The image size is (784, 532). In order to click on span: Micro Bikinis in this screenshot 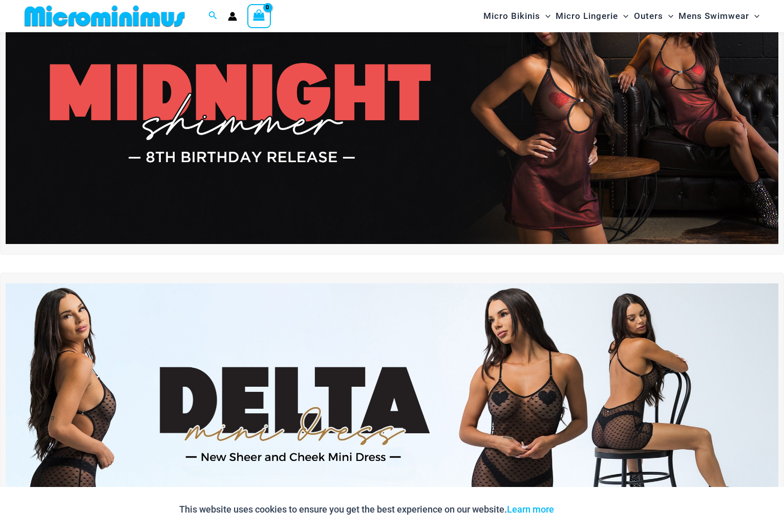, I will do `click(511, 16)`.